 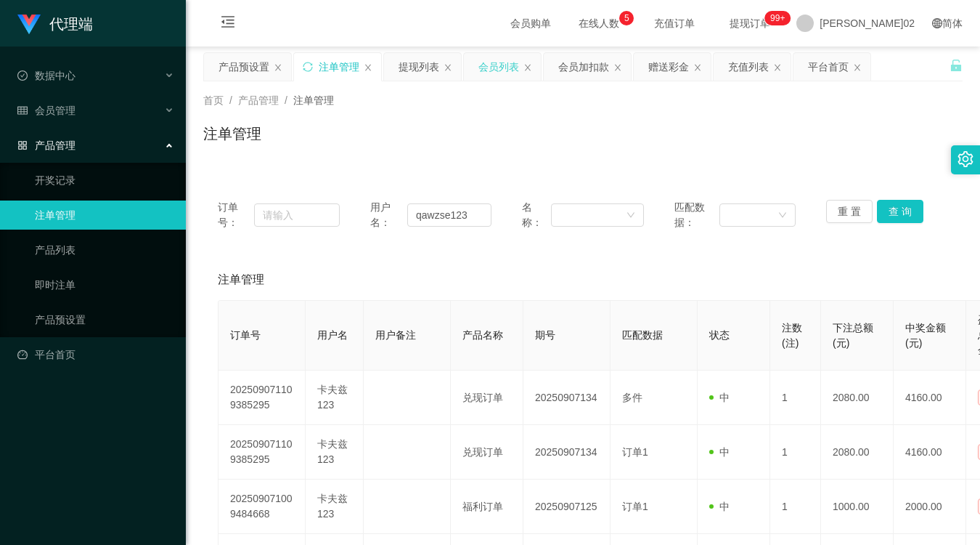 What do you see at coordinates (599, 23) in the screenshot?
I see `font: 在线人数` at bounding box center [599, 23].